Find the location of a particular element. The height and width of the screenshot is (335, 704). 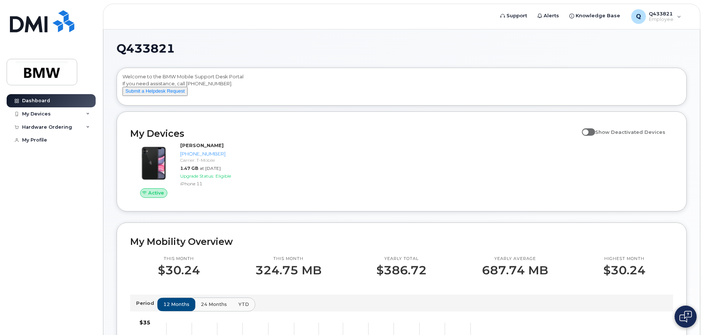

p: Yearly total is located at coordinates (401, 259).